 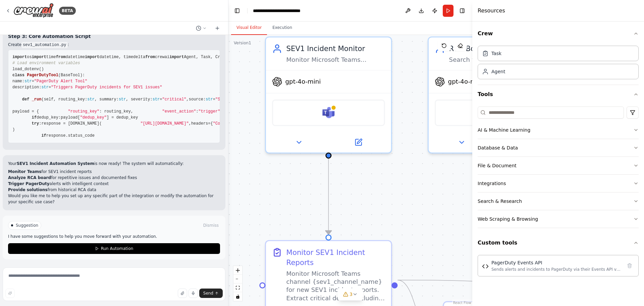 I want to click on button: Hide left sidebar, so click(x=237, y=11).